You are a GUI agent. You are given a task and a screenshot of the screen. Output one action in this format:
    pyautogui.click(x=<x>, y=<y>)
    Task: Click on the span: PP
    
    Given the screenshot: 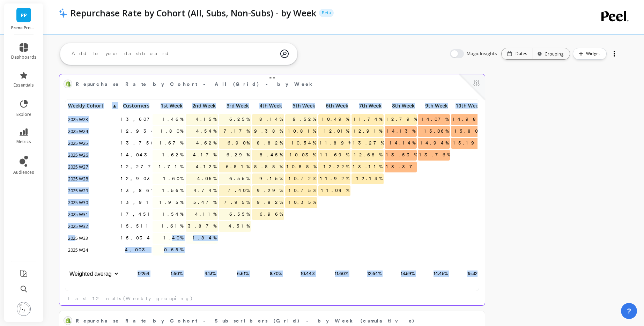 What is the action you would take?
    pyautogui.click(x=24, y=15)
    